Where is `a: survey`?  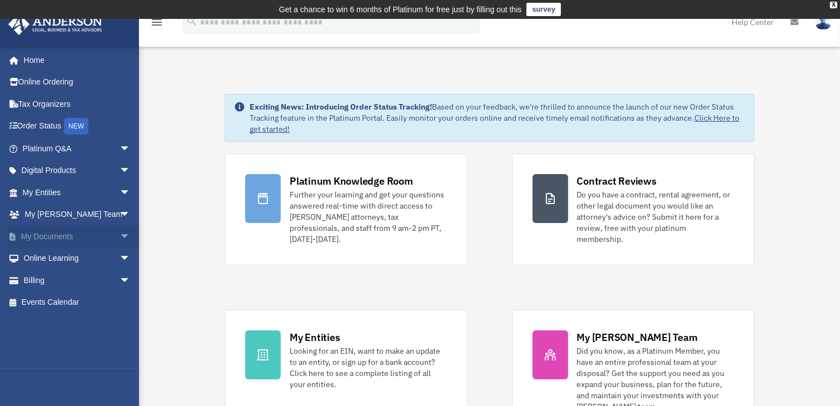 a: survey is located at coordinates (544, 9).